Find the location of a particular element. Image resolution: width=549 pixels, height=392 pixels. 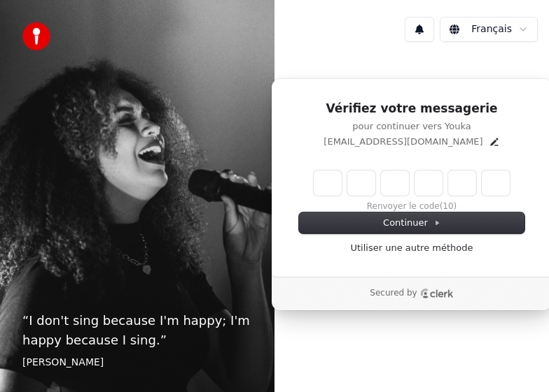

span: Continuer is located at coordinates (412, 223).